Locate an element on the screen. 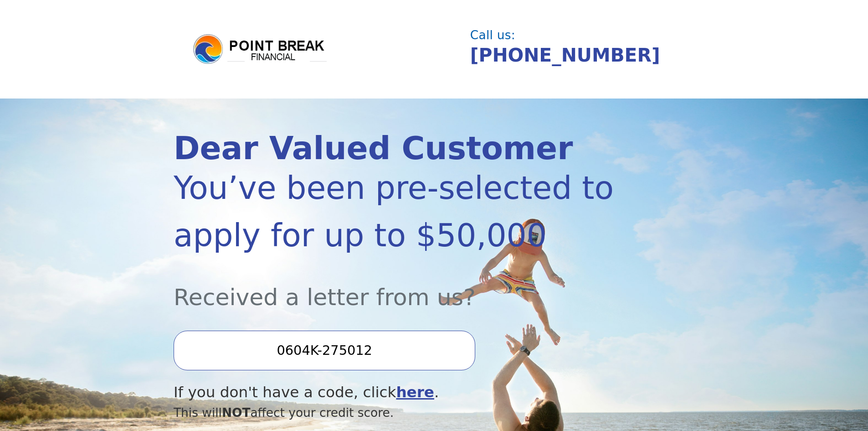  div: Dear Valued Customer is located at coordinates (395, 148).